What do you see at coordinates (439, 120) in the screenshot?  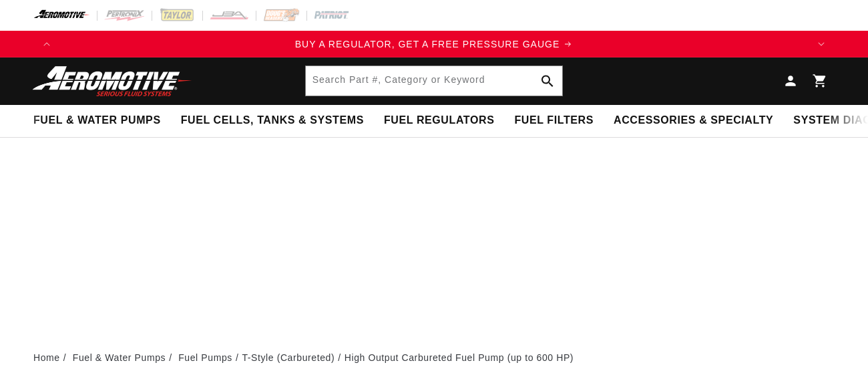 I see `summary: Fuel Regulators` at bounding box center [439, 120].